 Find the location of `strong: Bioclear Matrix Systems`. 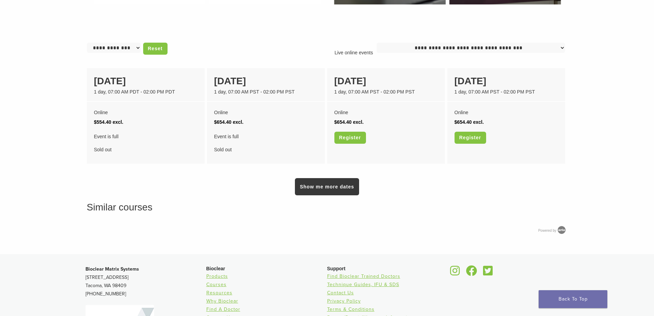

strong: Bioclear Matrix Systems is located at coordinates (112, 269).